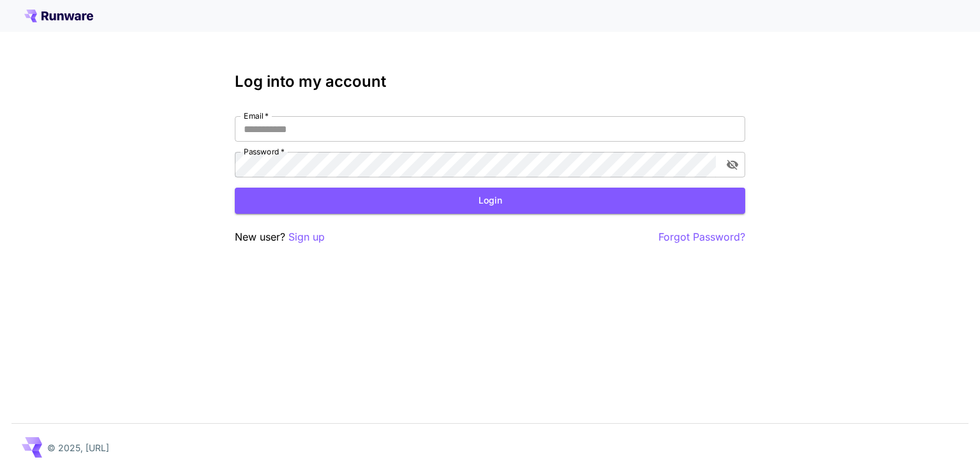  What do you see at coordinates (264, 151) in the screenshot?
I see `label: Password` at bounding box center [264, 151].